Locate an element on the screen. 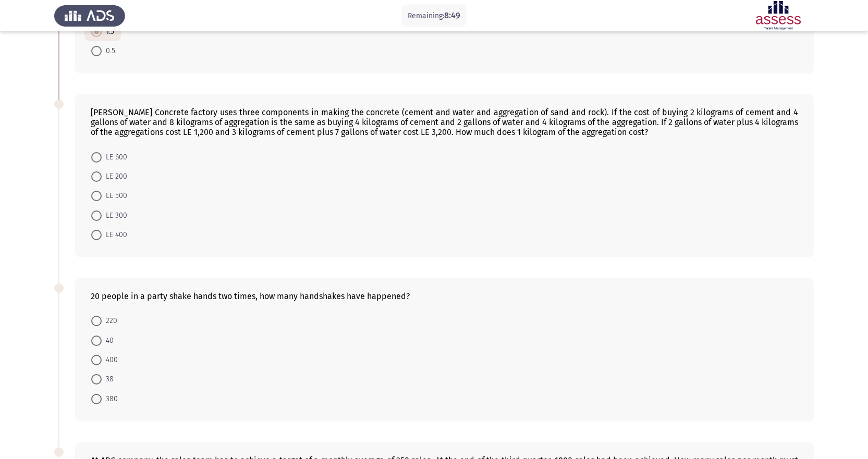 Image resolution: width=868 pixels, height=459 pixels. span: 40 is located at coordinates (108, 341).